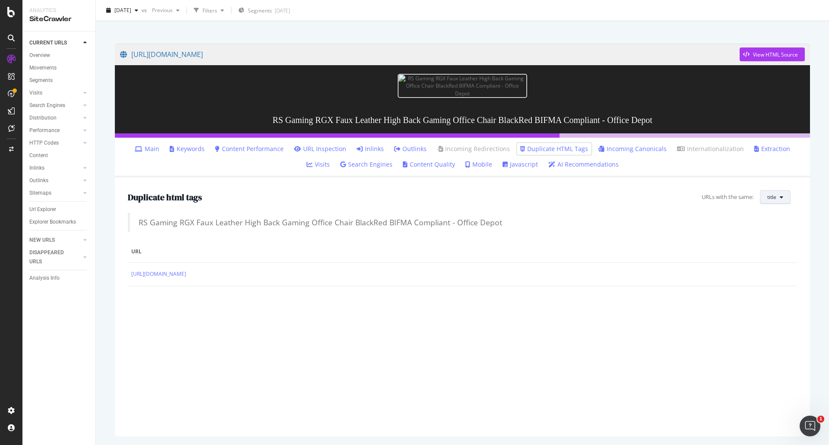  I want to click on div: Analysis Info, so click(44, 278).